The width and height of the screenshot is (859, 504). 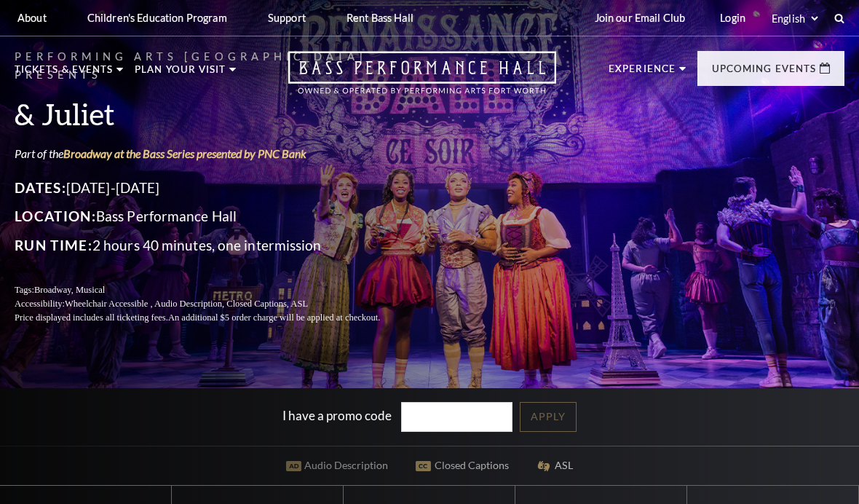 I want to click on p: Part of the, so click(x=215, y=154).